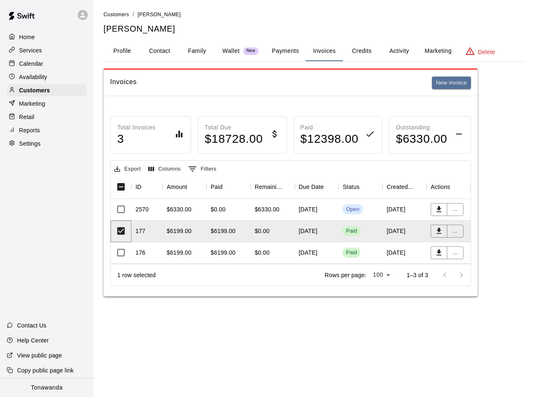 This screenshot has height=397, width=535. Describe the element at coordinates (47, 104) in the screenshot. I see `div: Marketing` at that location.